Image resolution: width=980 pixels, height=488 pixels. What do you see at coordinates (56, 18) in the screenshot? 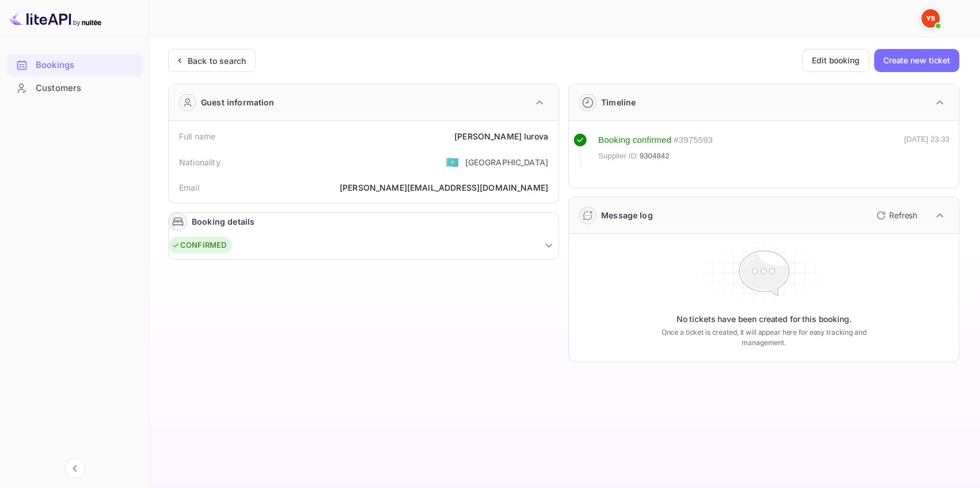
I see `img: LiteAPI logo` at bounding box center [56, 18].